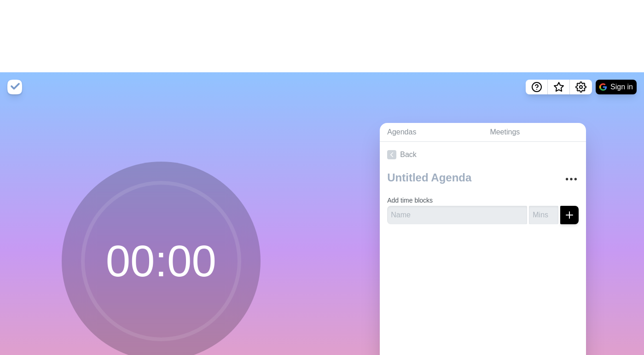  I want to click on button: Sign in, so click(616, 87).